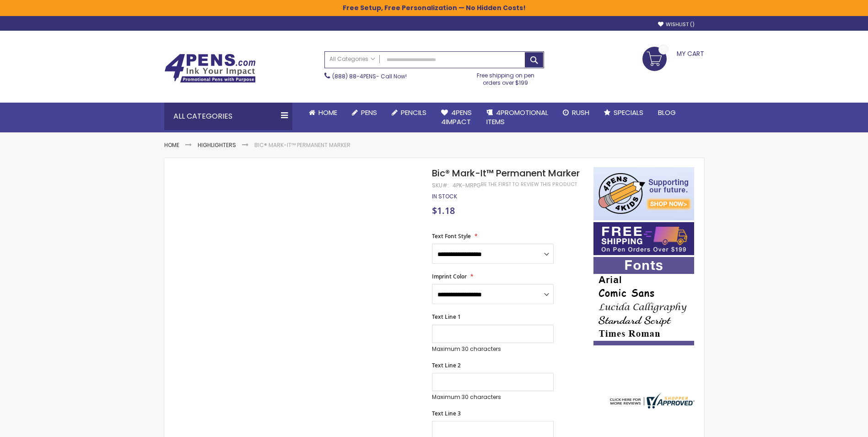  Describe the element at coordinates (302, 145) in the screenshot. I see `li: Bic® Mark-It™ Permanent Marker` at that location.